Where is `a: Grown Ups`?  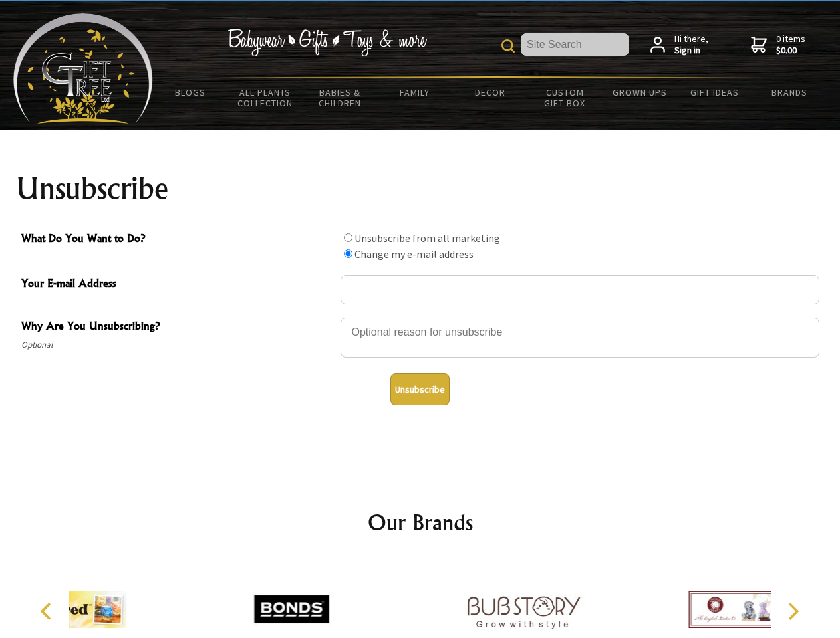 a: Grown Ups is located at coordinates (639, 93).